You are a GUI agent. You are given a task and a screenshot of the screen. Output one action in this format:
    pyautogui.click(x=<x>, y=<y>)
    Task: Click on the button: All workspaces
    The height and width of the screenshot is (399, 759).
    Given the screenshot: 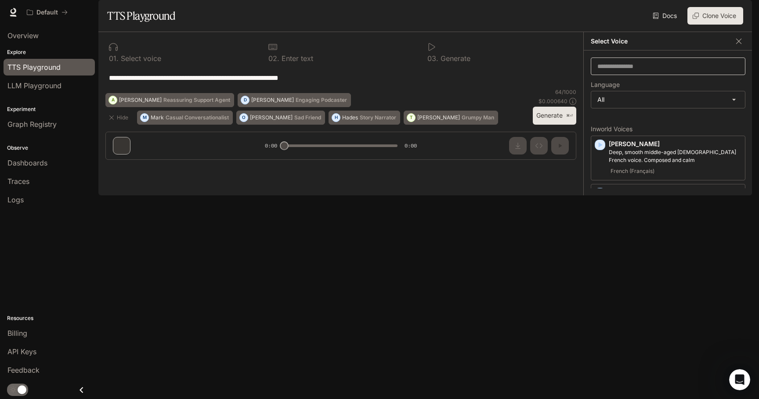 What is the action you would take?
    pyautogui.click(x=47, y=12)
    